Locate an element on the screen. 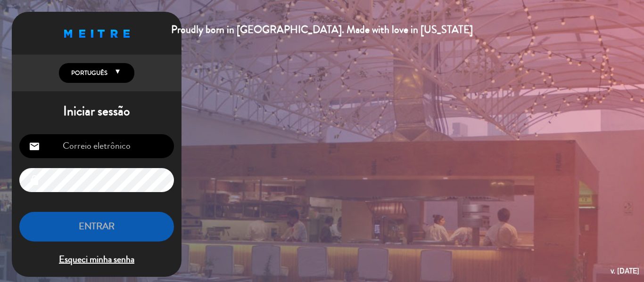 This screenshot has height=282, width=644. i: email is located at coordinates (35, 146).